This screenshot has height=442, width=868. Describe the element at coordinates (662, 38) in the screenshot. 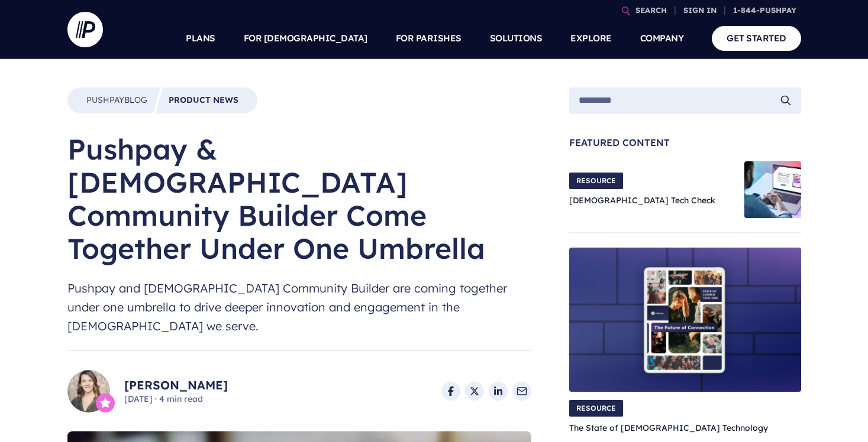

I see `a: COMPANY` at that location.